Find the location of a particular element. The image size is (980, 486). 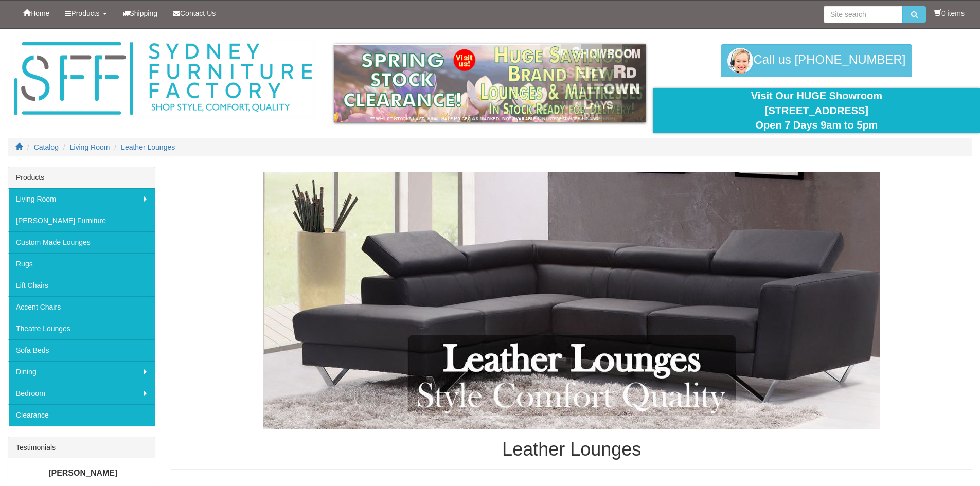

a: Bedroom is located at coordinates (82, 393).